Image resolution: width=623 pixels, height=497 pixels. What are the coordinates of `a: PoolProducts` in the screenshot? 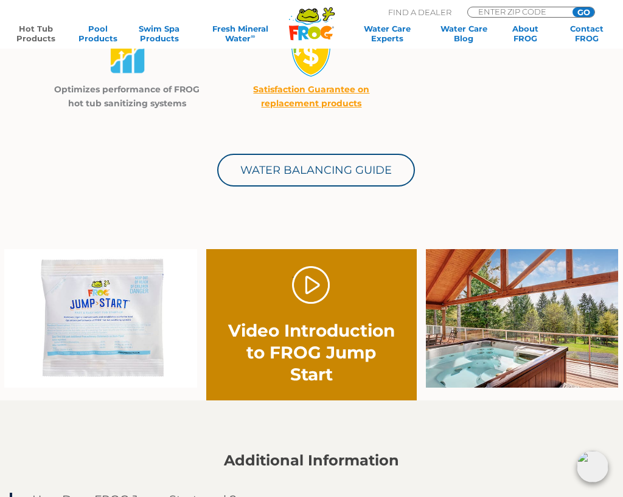 It's located at (97, 33).